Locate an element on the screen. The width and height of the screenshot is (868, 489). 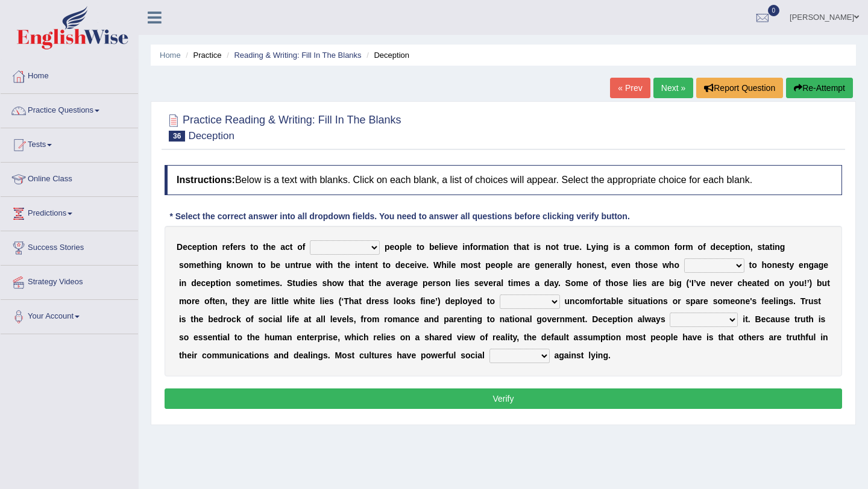
a: Online Class is located at coordinates (69, 177).